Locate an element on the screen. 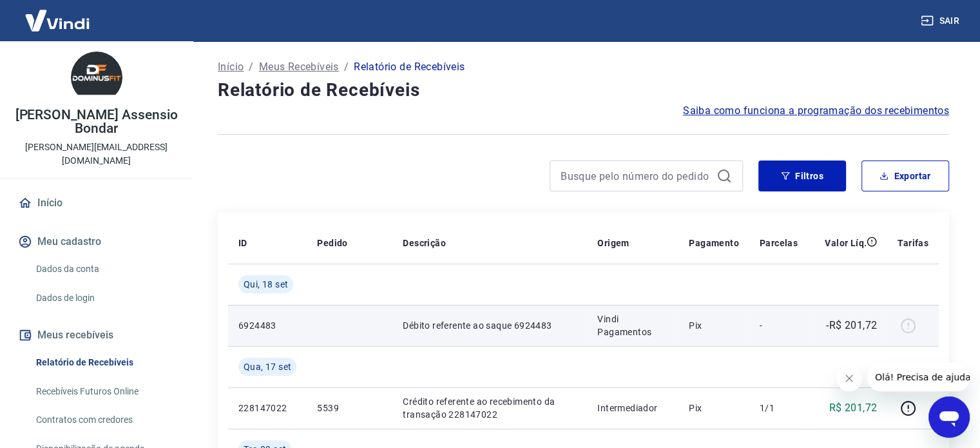 Image resolution: width=980 pixels, height=448 pixels. p: -R$ 201,72 is located at coordinates (852, 326).